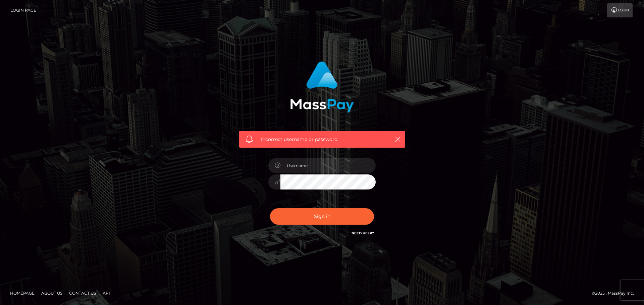 The image size is (644, 305). I want to click on a: About Us, so click(52, 293).